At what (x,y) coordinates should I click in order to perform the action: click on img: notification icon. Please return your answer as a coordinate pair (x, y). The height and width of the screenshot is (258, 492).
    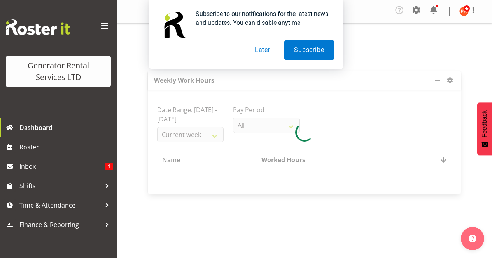
    Looking at the image, I should click on (174, 25).